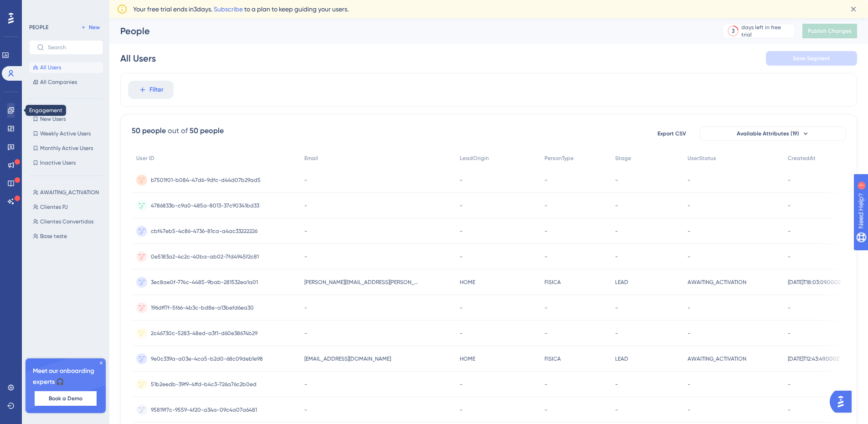  What do you see at coordinates (58, 163) in the screenshot?
I see `span: Inactive Users` at bounding box center [58, 163].